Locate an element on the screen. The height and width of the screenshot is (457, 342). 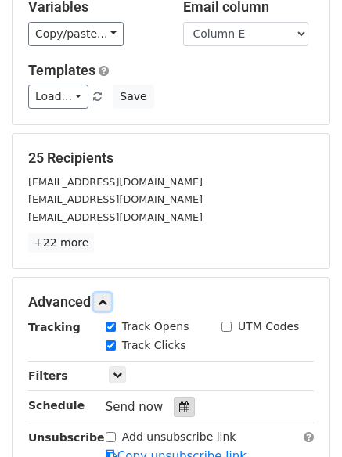
a: Load... is located at coordinates (58, 96).